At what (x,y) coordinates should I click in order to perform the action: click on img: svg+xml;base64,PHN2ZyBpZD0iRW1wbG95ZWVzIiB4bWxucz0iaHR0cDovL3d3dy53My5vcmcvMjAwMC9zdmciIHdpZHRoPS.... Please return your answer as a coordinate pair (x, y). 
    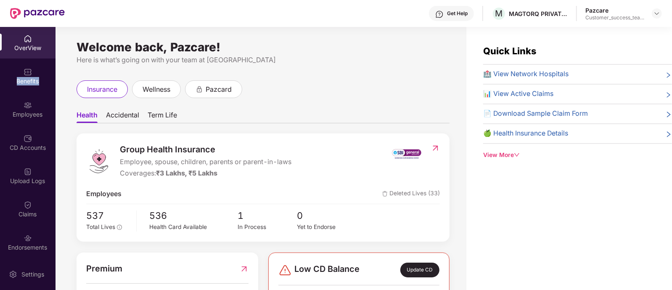
    Looking at the image, I should click on (28, 105).